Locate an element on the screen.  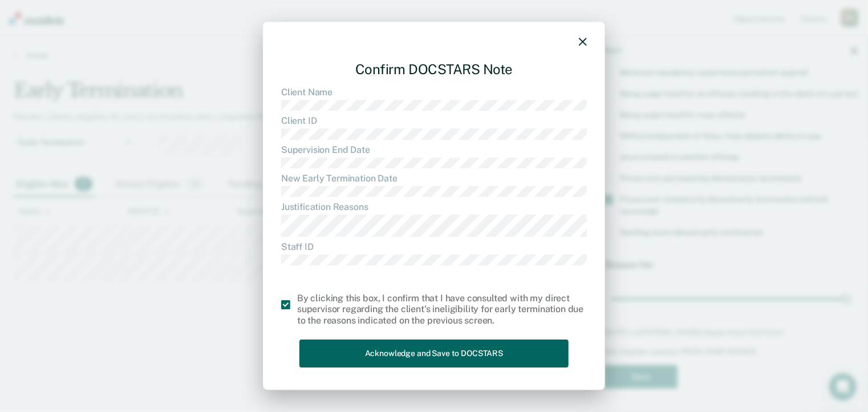
dt: Client ID is located at coordinates (434, 120).